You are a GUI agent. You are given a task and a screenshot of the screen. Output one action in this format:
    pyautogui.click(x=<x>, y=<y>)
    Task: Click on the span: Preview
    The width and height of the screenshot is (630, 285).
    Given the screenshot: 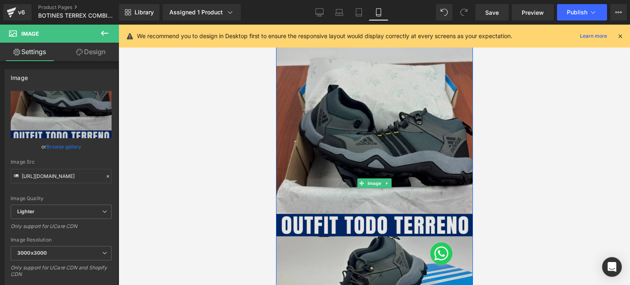 What is the action you would take?
    pyautogui.click(x=533, y=12)
    